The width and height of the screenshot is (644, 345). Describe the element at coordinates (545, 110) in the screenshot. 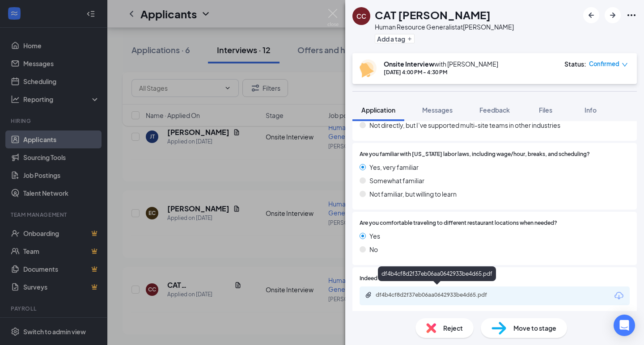

I see `span: Files` at that location.